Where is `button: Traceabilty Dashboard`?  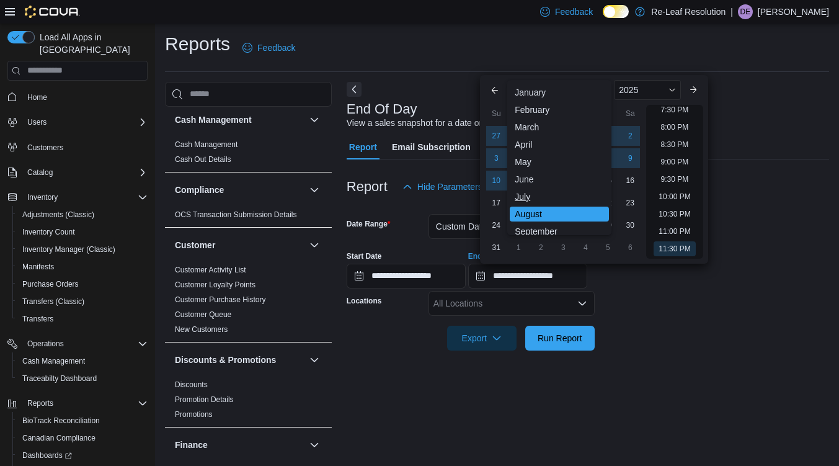
button: Traceabilty Dashboard is located at coordinates (82, 378).